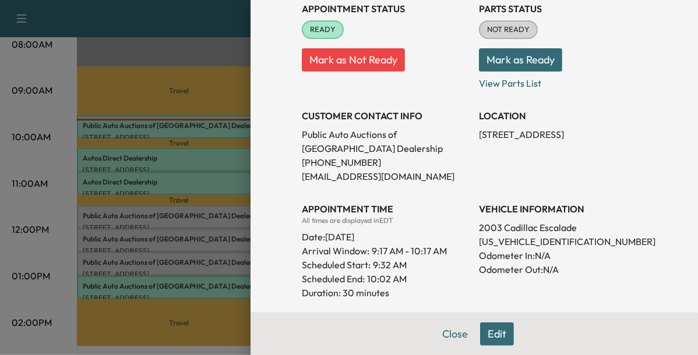 The width and height of the screenshot is (698, 355). Describe the element at coordinates (333, 279) in the screenshot. I see `p: Scheduled End:` at that location.